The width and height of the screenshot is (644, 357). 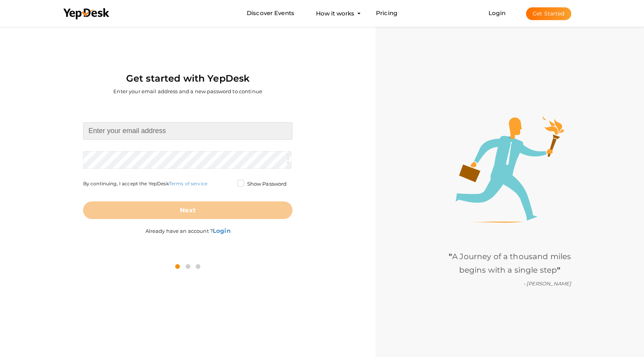 What do you see at coordinates (262, 184) in the screenshot?
I see `label: Show Password` at bounding box center [262, 184].